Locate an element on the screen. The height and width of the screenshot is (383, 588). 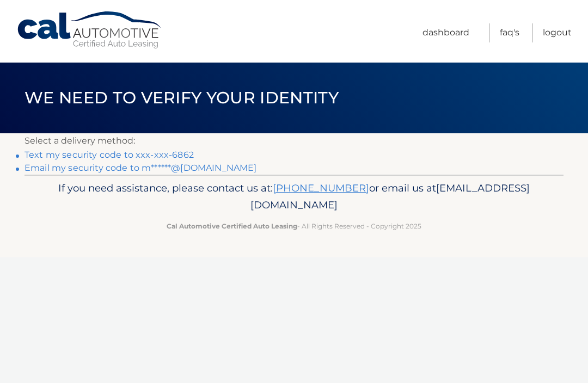
span: We need to verify your identity is located at coordinates (181, 97).